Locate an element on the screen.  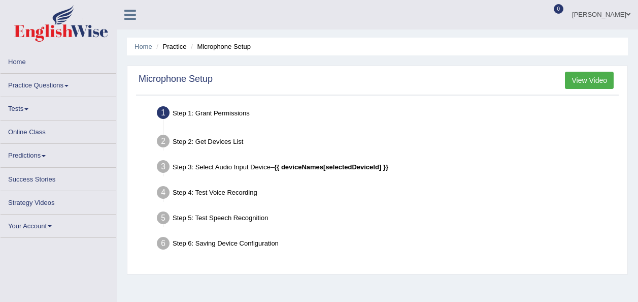
div: Step 6: Saving Device Configuration is located at coordinates (387, 245).